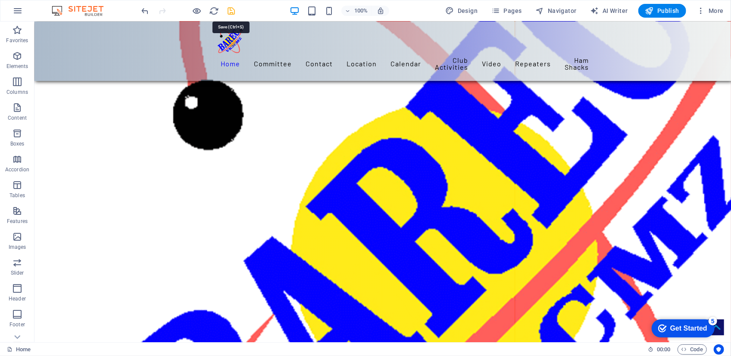 This screenshot has height=356, width=731. Describe the element at coordinates (66, 6) in the screenshot. I see `div: 5` at that location.